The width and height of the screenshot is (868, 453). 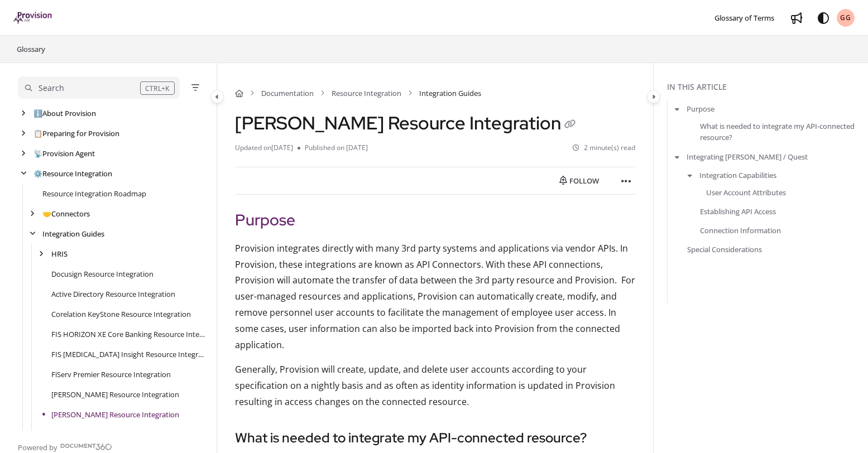 I want to click on a: FIS IBS Insight Resource Integration, so click(x=128, y=354).